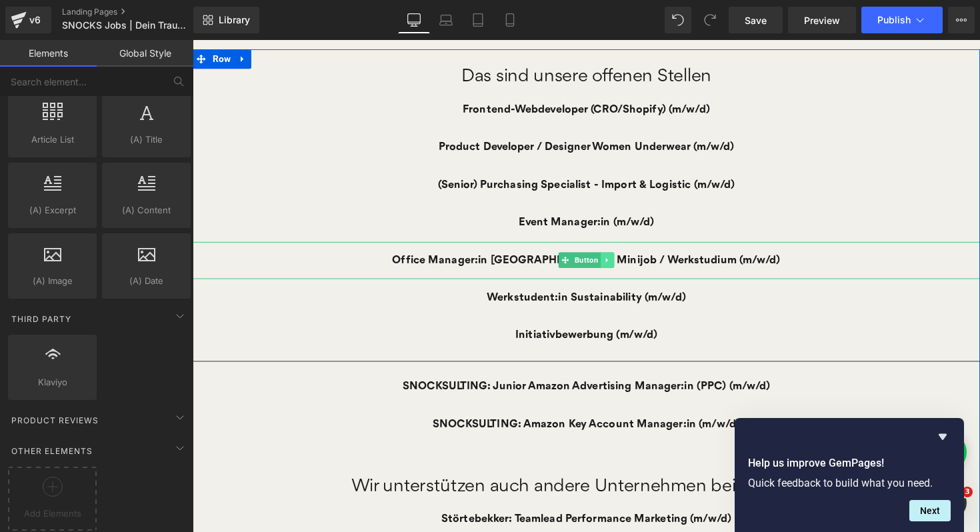  Describe the element at coordinates (822, 20) in the screenshot. I see `span: Preview` at that location.